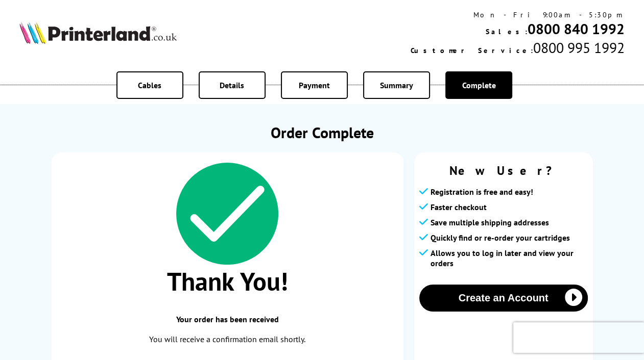 This screenshot has height=360, width=644. What do you see at coordinates (481, 191) in the screenshot?
I see `span: Registration is free and easy!` at bounding box center [481, 191].